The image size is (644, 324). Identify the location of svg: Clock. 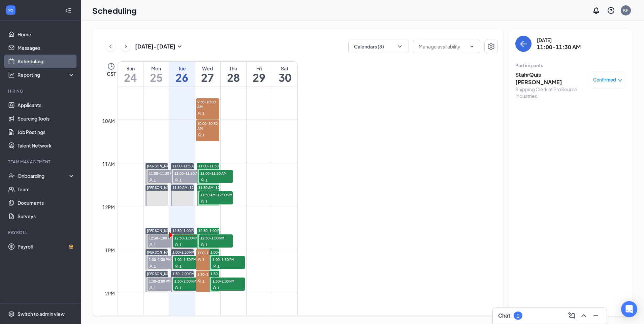
(111, 67).